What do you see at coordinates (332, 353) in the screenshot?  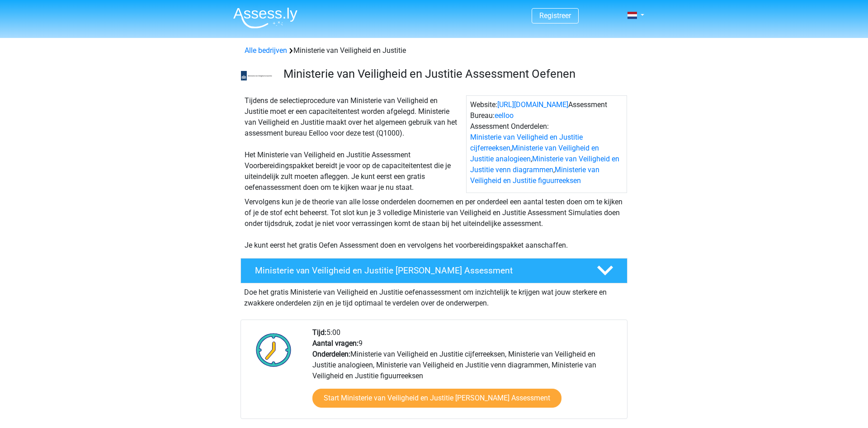 I see `b: Onderdelen:` at bounding box center [332, 353].